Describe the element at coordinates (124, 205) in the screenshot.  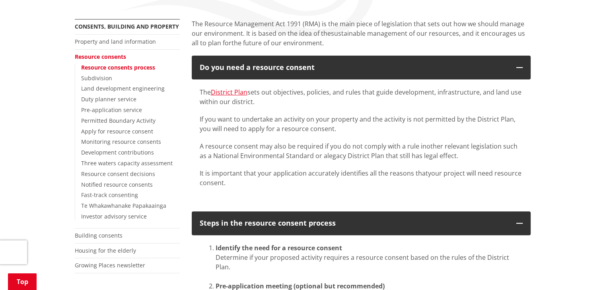
I see `a: Te Whakawhanake Papakaainga` at that location.